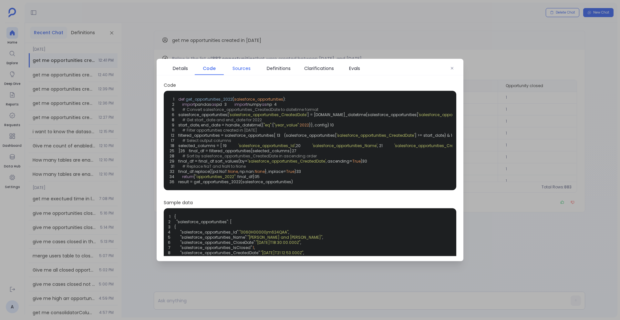 This screenshot has width=620, height=320. What do you see at coordinates (174, 172) in the screenshot?
I see `span: 32` at bounding box center [174, 172].